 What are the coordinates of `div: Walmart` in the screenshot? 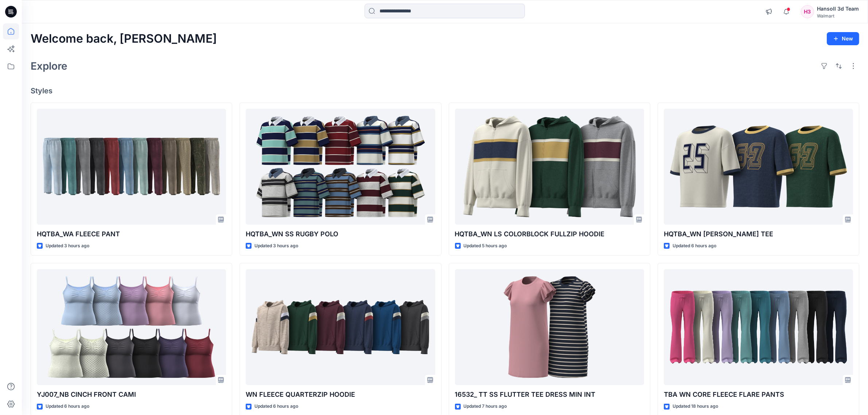 It's located at (838, 16).